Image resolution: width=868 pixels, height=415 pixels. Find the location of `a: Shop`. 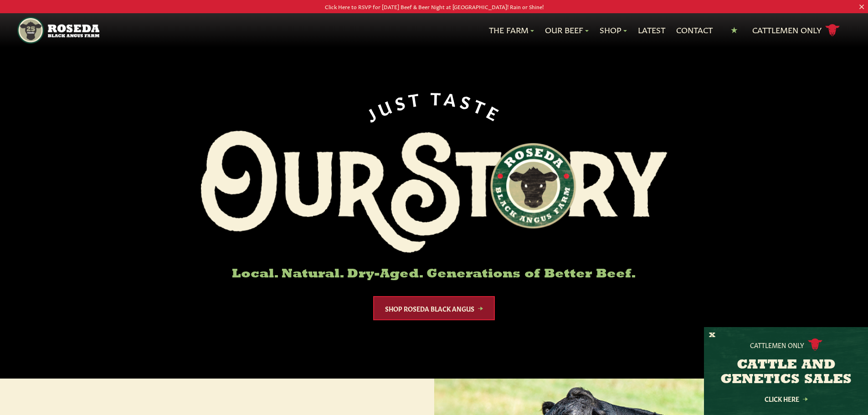

a: Shop is located at coordinates (614, 30).